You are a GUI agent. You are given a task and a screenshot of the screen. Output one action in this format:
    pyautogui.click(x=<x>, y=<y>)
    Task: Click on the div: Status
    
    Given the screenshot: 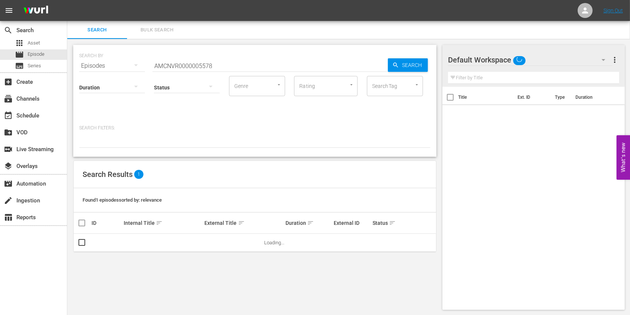 What is the action you would take?
    pyautogui.click(x=388, y=223)
    